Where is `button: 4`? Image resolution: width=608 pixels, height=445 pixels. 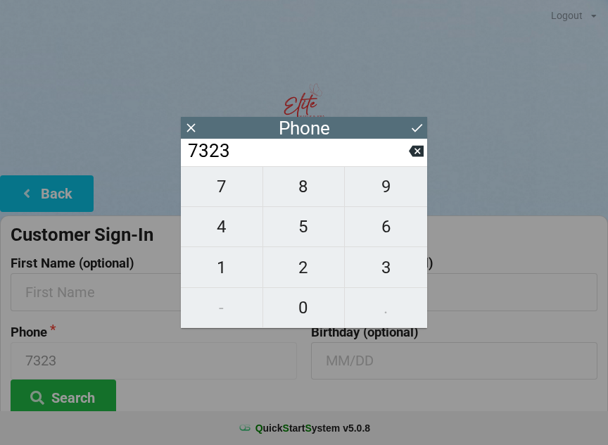
button: 4 is located at coordinates (222, 227).